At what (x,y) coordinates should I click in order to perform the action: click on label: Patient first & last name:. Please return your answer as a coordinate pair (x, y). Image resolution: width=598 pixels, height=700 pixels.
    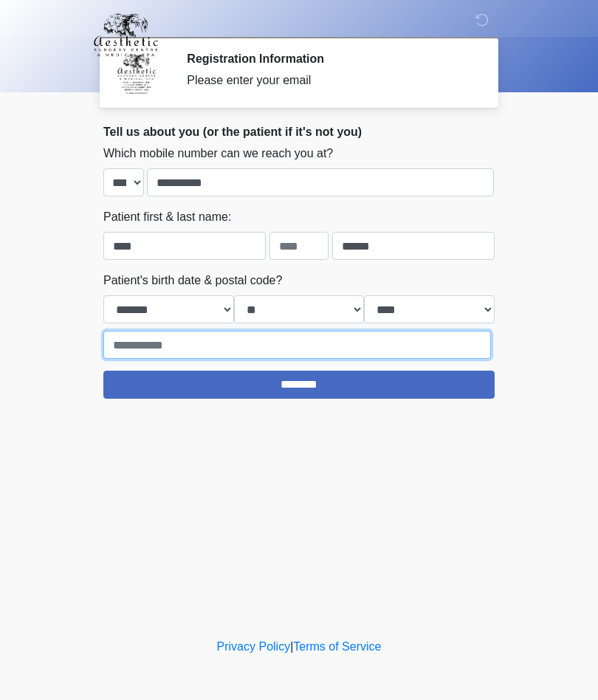
    Looking at the image, I should click on (167, 217).